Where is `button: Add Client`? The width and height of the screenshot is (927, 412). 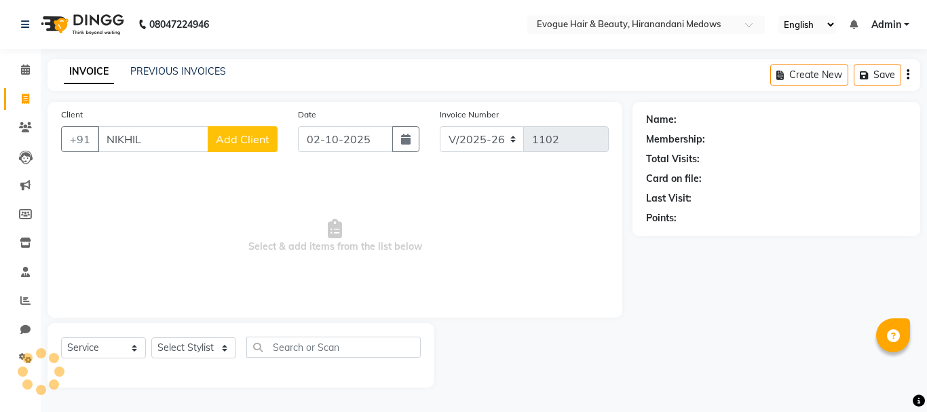
button: Add Client is located at coordinates (242, 139).